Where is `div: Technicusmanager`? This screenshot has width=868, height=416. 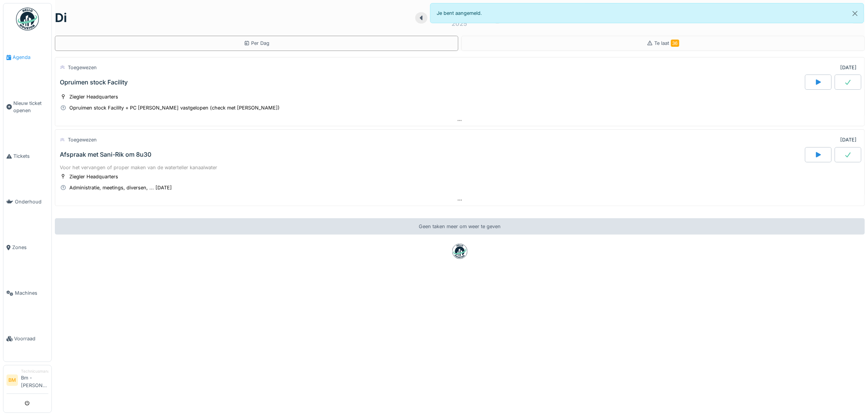 div: Technicusmanager is located at coordinates (35, 372).